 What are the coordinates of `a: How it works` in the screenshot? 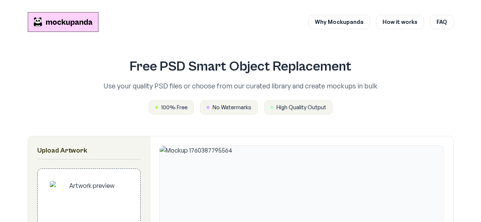 It's located at (400, 22).